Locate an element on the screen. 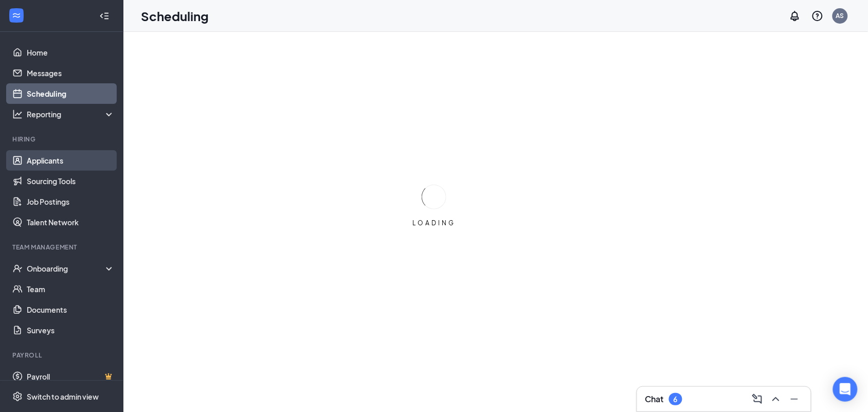 This screenshot has width=868, height=412. div: Open Intercom Messenger is located at coordinates (846, 390).